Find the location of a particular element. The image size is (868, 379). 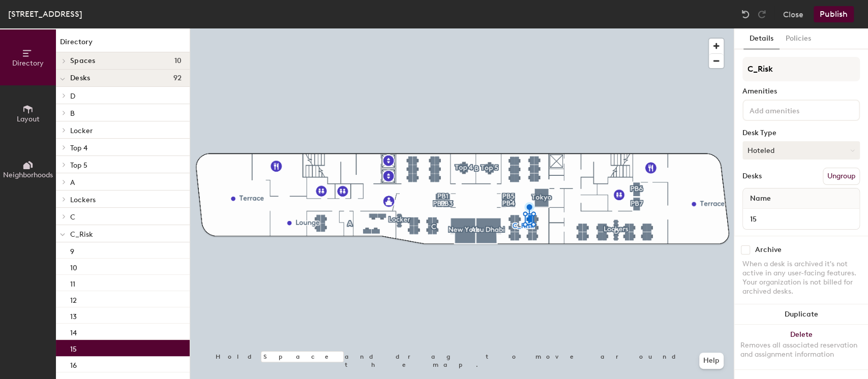

div: Removes all associated reservation and assignment information is located at coordinates (801, 350).